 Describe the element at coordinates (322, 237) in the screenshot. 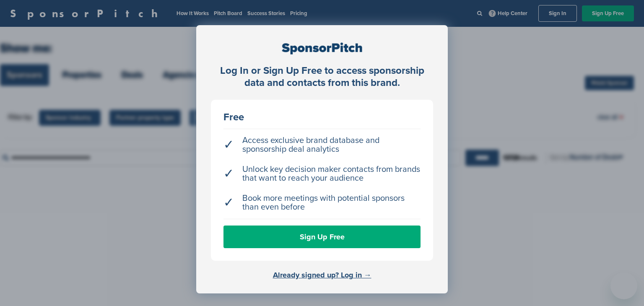

I see `a: Sign Up Free` at that location.